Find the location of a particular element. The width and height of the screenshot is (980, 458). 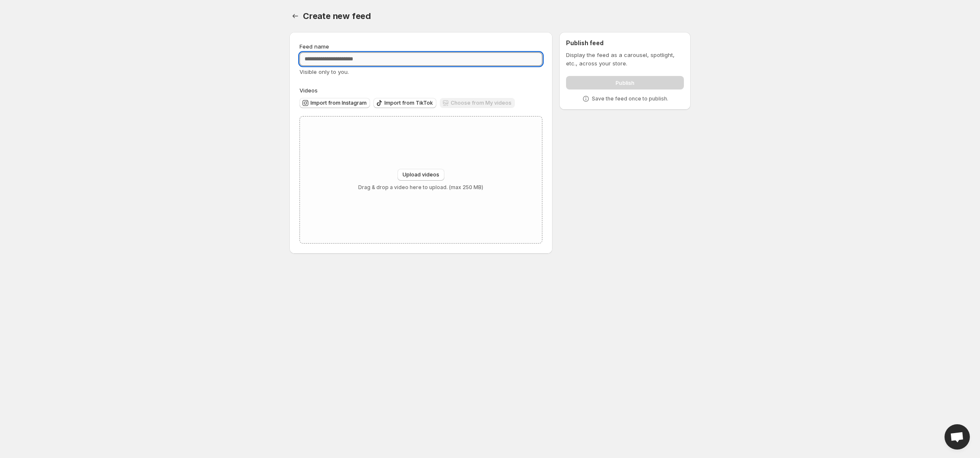

p: Drag & drop a video here to upload. (max 250 MB) is located at coordinates (421, 188).